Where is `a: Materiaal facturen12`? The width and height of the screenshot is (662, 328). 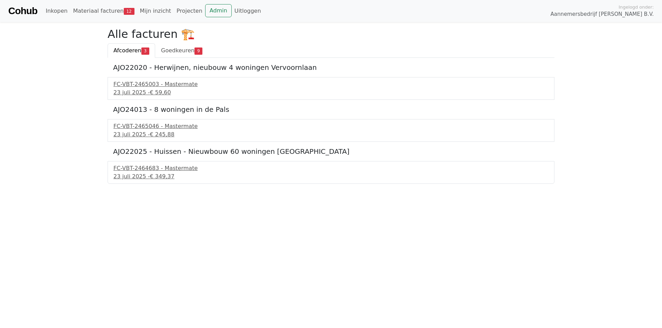 a: Materiaal facturen12 is located at coordinates (104, 11).